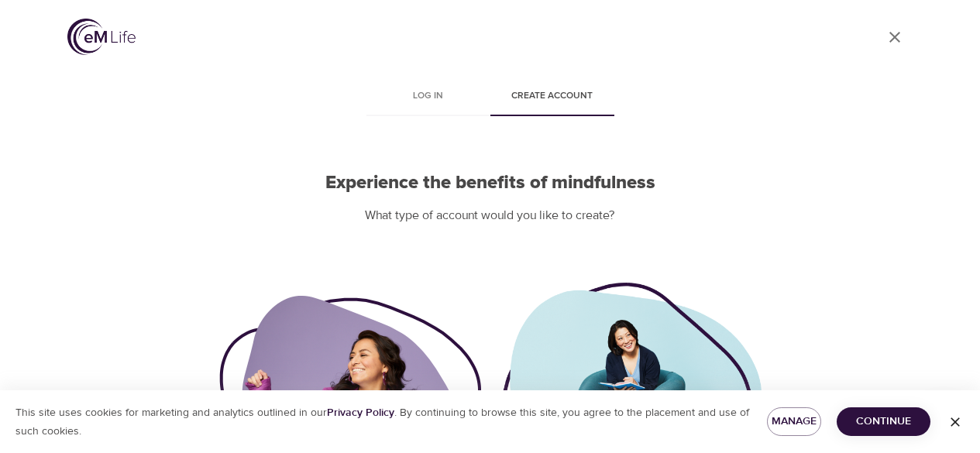  What do you see at coordinates (884, 421) in the screenshot?
I see `span: Continue` at bounding box center [884, 421].